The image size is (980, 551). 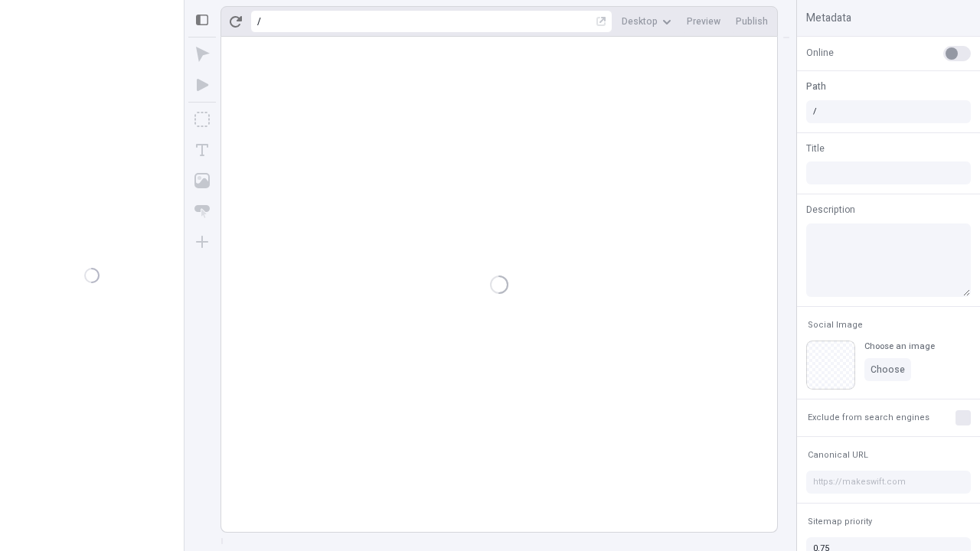 What do you see at coordinates (202, 212) in the screenshot?
I see `button: Button` at bounding box center [202, 212].